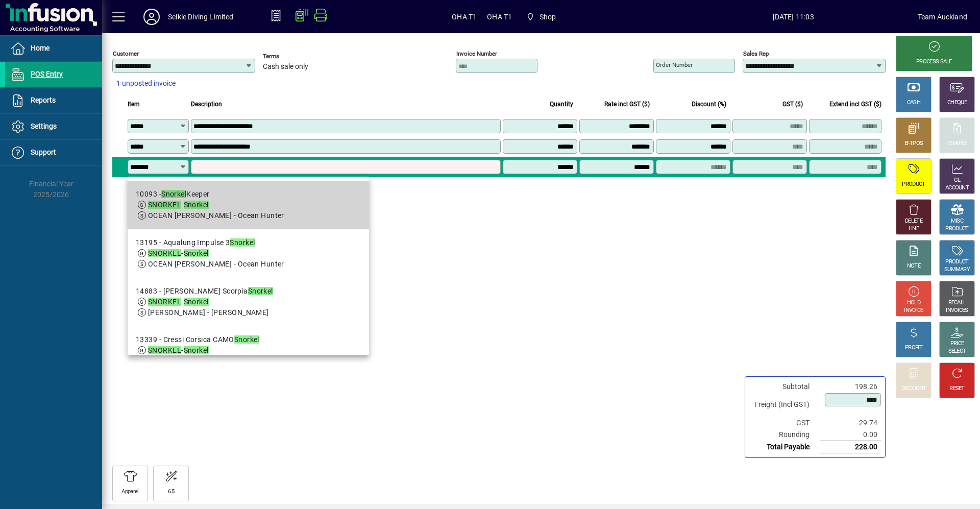 The image size is (980, 509). I want to click on div: 6.5, so click(171, 492).